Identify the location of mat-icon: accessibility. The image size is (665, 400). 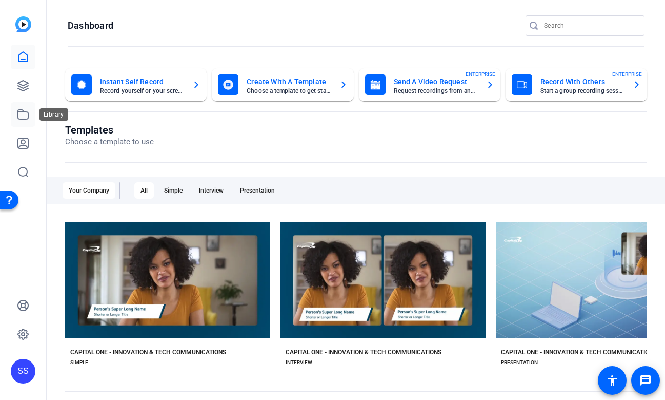
(613, 380).